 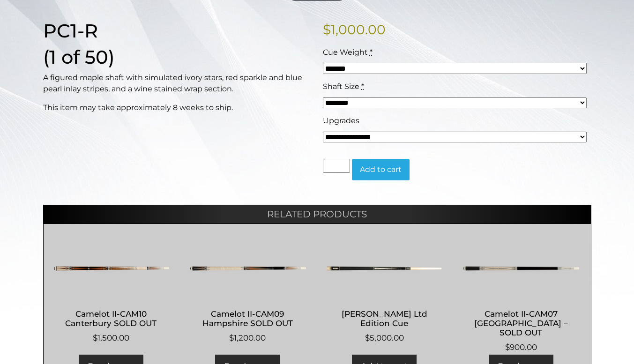 What do you see at coordinates (341, 86) in the screenshot?
I see `span: Shaft Size` at bounding box center [341, 86].